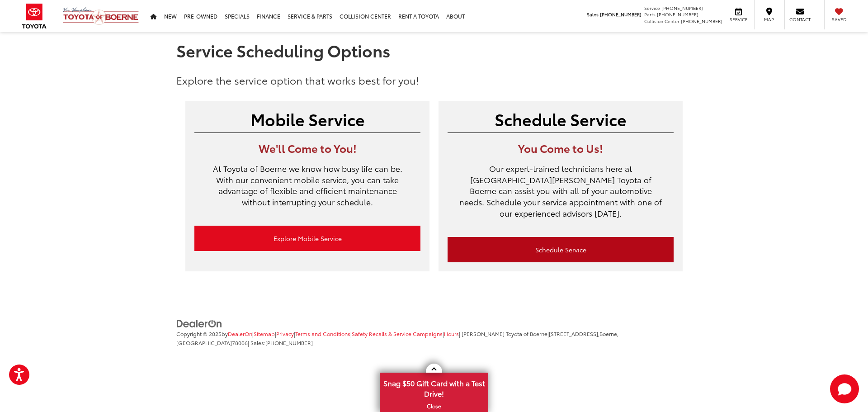 The width and height of the screenshot is (868, 412). What do you see at coordinates (800, 20) in the screenshot?
I see `span: Contact` at bounding box center [800, 20].